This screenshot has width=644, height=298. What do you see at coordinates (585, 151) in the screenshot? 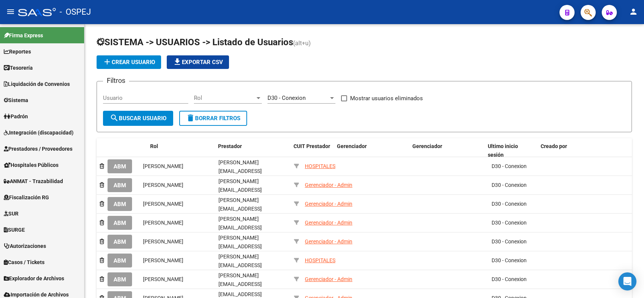
I see `datatable-header-cell: Creado por` at bounding box center [585, 151].